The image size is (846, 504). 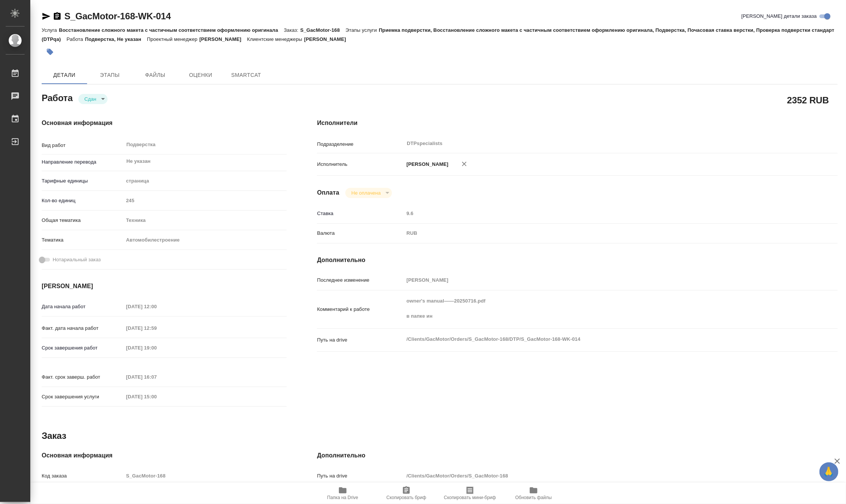 I want to click on div: страница, so click(x=205, y=181).